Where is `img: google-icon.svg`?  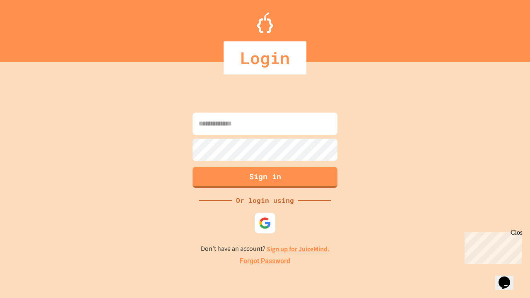
img: google-icon.svg is located at coordinates (265, 223).